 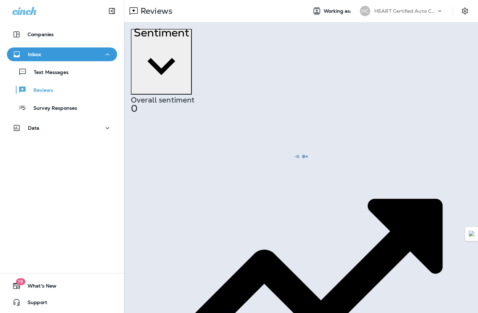 I want to click on p: Survey Responses, so click(x=52, y=108).